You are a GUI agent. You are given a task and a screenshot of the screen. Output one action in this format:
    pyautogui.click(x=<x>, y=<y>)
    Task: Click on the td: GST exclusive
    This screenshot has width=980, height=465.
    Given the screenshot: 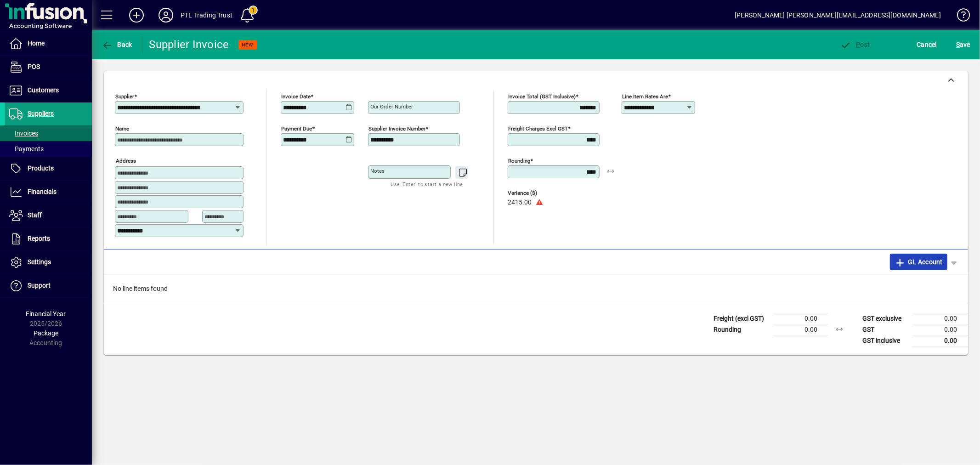 What is the action you would take?
    pyautogui.click(x=885, y=319)
    